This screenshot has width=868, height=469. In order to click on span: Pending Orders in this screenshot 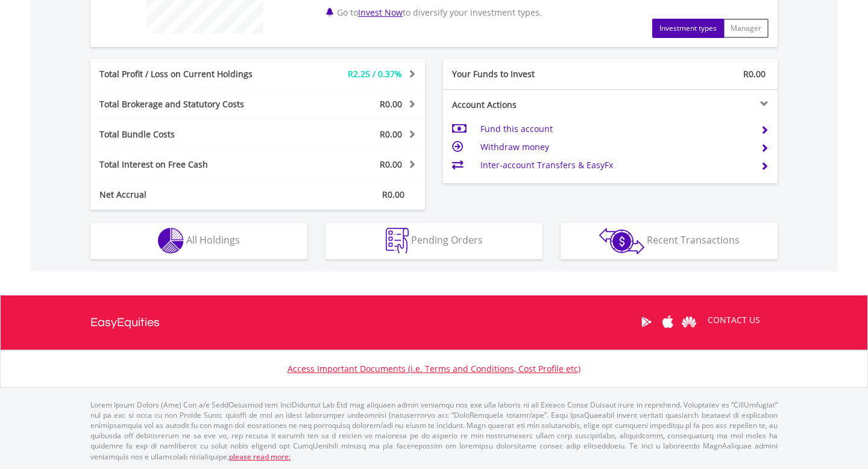, I will do `click(446, 240)`.